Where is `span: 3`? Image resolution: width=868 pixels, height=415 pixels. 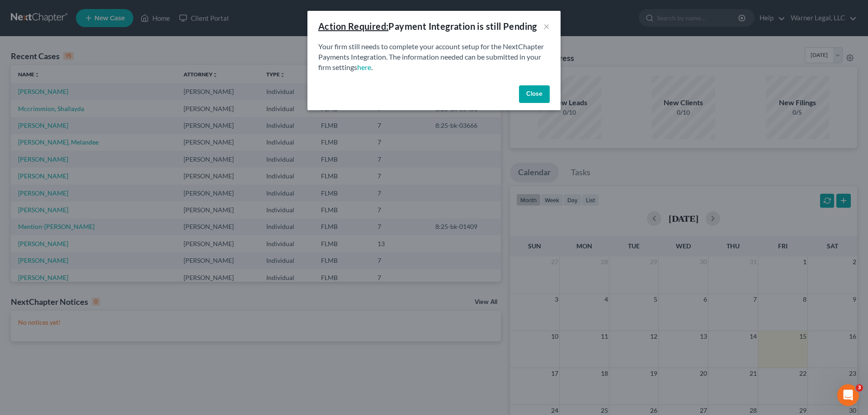 span: 3 is located at coordinates (859, 388).